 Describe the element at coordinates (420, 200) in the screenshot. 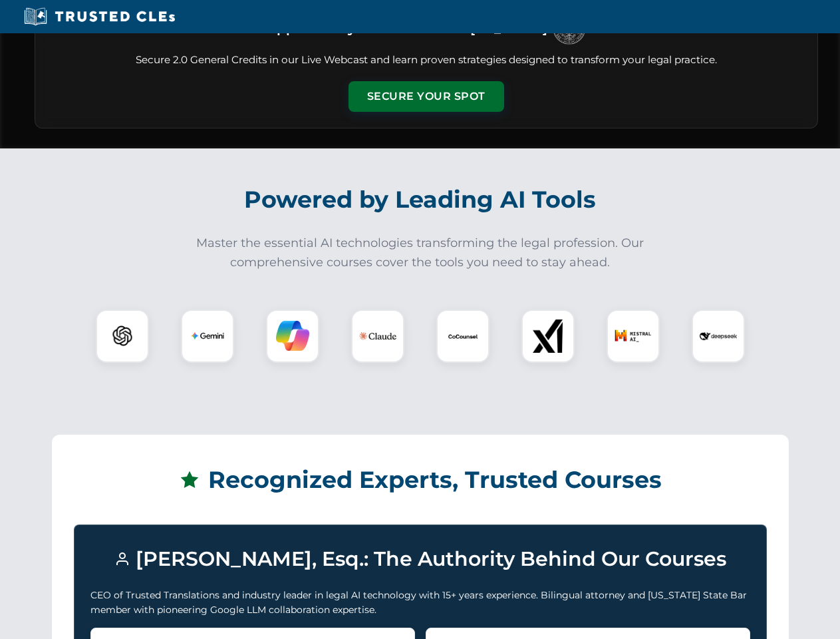

I see `h2: Powered by Leading AI Tools` at that location.